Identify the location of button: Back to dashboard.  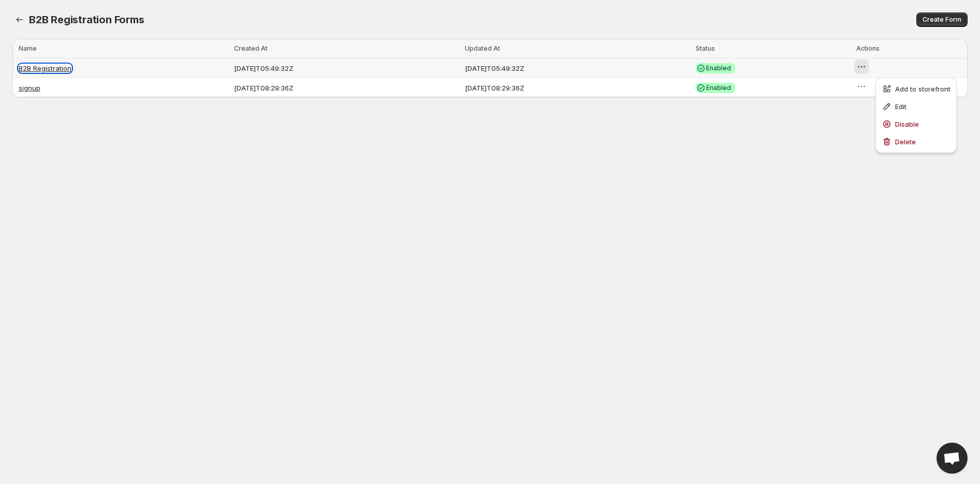
(20, 20).